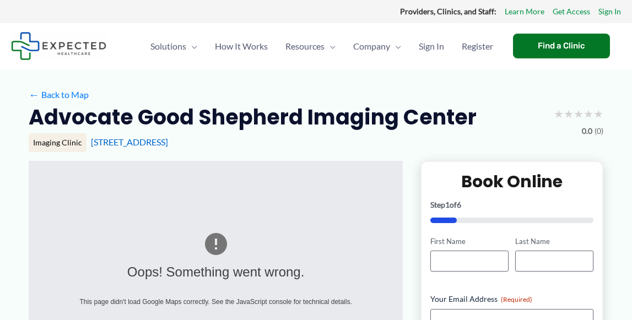  Describe the element at coordinates (448, 11) in the screenshot. I see `strong: Providers, Clinics, and Staff:` at that location.